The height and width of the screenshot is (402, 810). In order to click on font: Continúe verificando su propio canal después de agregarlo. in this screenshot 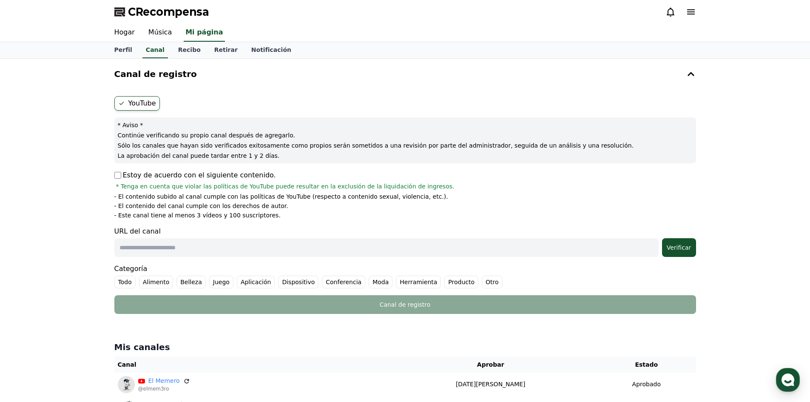, I will do `click(206, 135)`.